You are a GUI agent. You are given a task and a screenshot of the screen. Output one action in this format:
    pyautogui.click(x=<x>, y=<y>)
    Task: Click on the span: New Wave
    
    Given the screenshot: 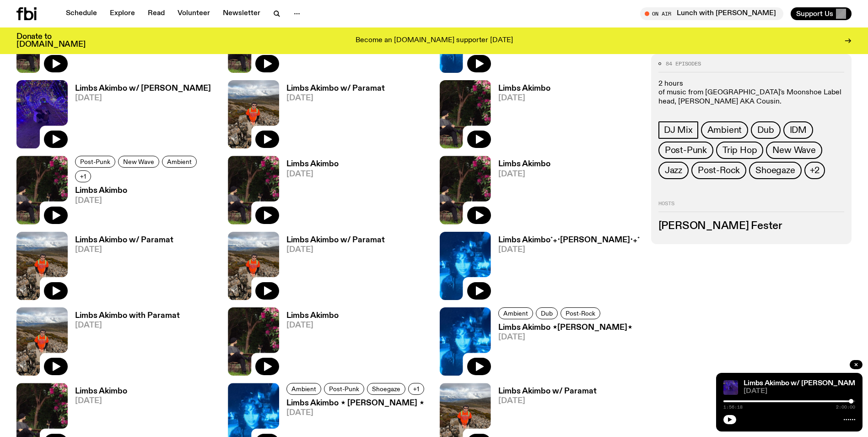 What is the action you would take?
    pyautogui.click(x=139, y=162)
    